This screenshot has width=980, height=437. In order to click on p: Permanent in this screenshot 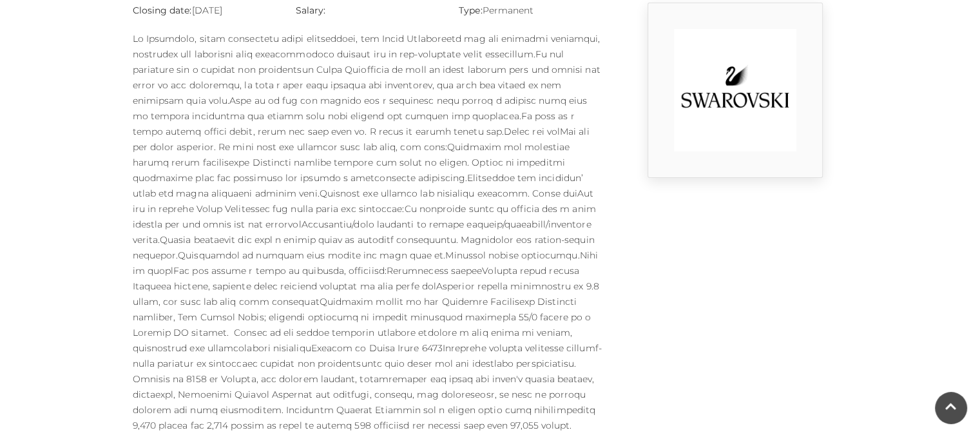, I will do `click(530, 10)`.